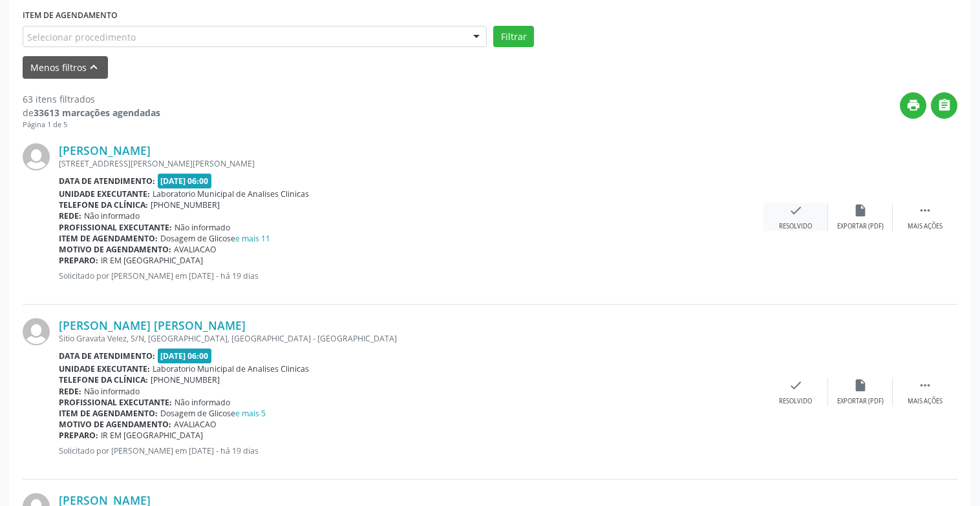 This screenshot has height=506, width=980. Describe the element at coordinates (82, 36) in the screenshot. I see `span: Selecionar procedimento` at that location.